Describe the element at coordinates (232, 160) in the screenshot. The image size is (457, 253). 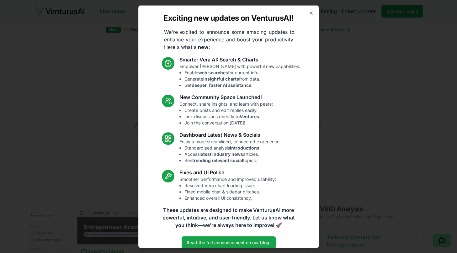
I see `li: See topics.` at that location.